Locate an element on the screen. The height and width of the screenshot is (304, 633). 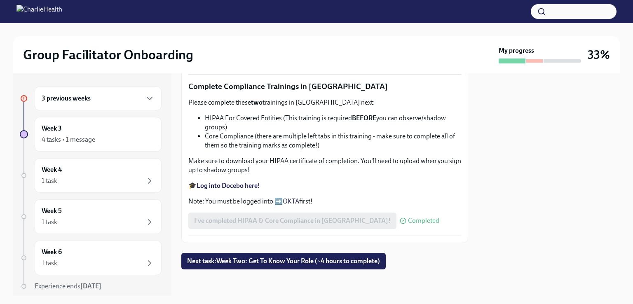
div: 3 previous weeks is located at coordinates (98, 99).